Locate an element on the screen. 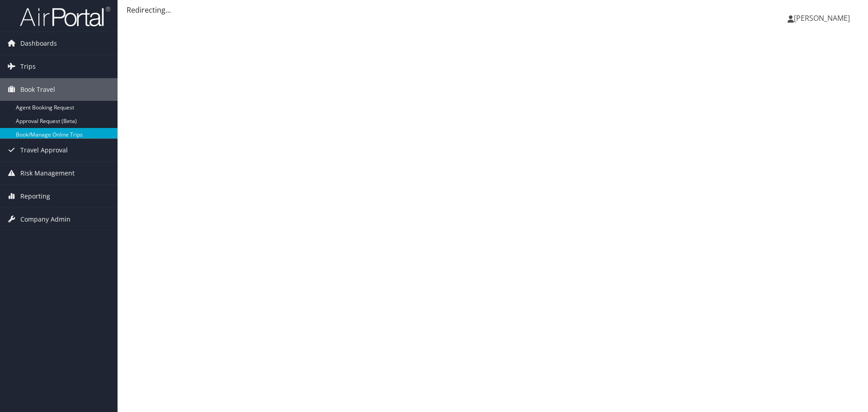 The image size is (868, 412). span: Book Travel is located at coordinates (37, 89).